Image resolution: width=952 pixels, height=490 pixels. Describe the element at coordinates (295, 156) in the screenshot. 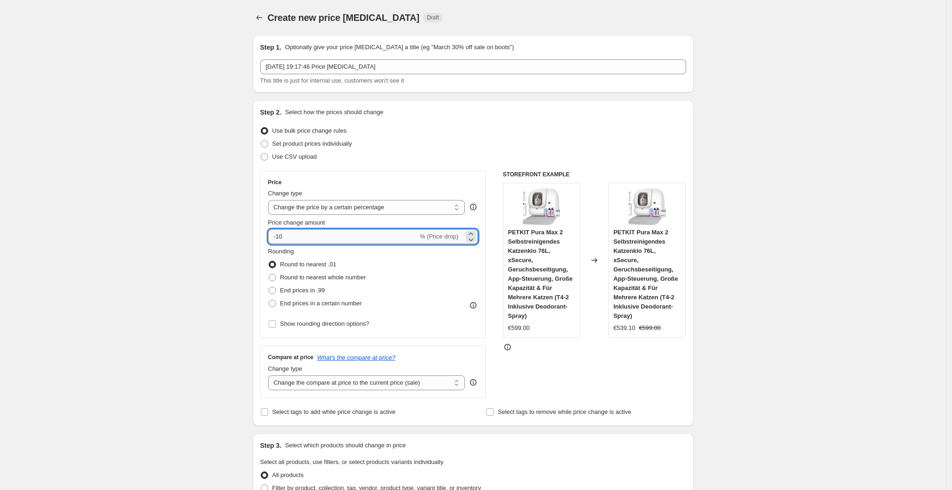

I see `span: Use CSV upload` at that location.